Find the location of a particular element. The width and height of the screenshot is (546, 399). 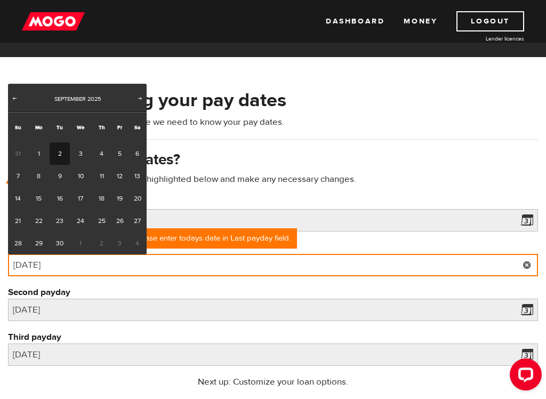

a: 19 is located at coordinates (119, 198).